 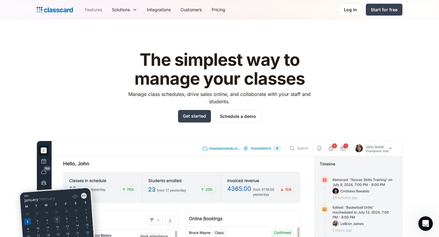 What do you see at coordinates (195, 116) in the screenshot?
I see `a: Get started` at bounding box center [195, 116].